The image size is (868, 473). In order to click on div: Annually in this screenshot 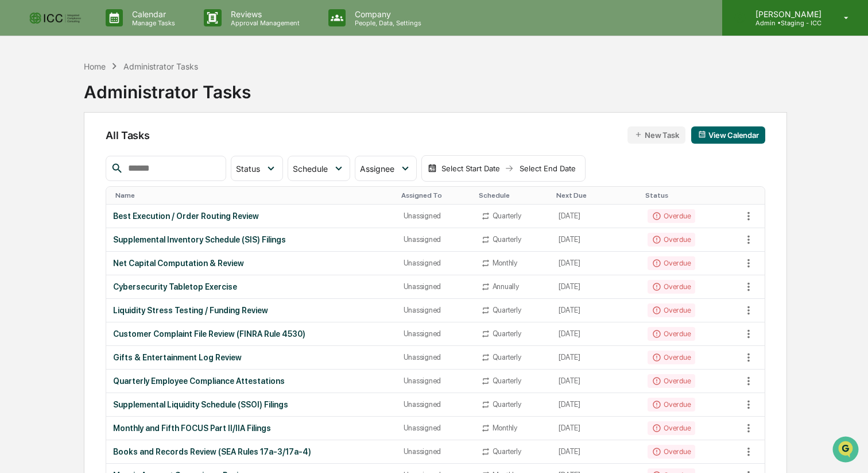, I will do `click(506, 286)`.